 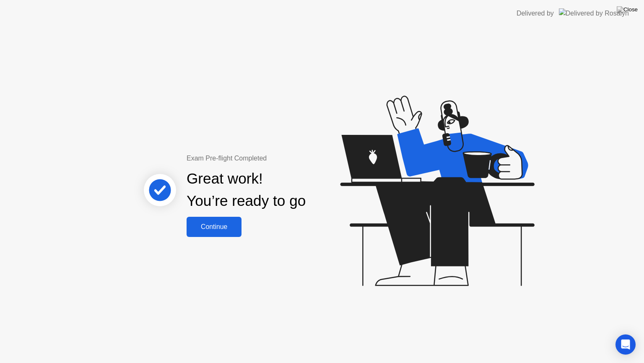 I want to click on div: Continue, so click(x=214, y=227).